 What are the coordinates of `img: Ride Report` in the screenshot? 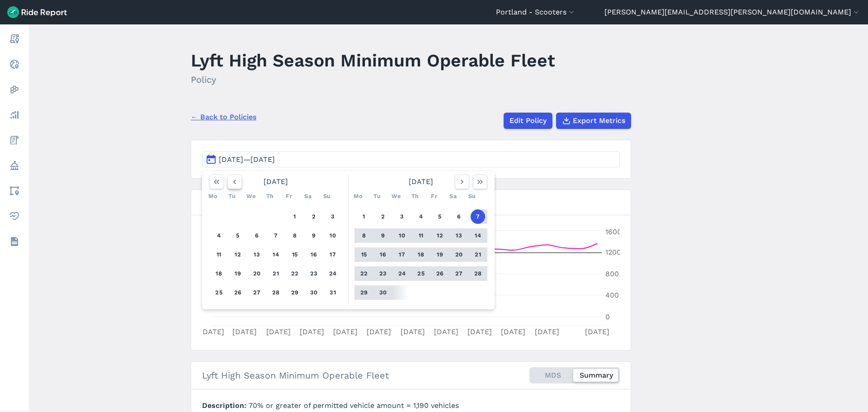 It's located at (37, 12).